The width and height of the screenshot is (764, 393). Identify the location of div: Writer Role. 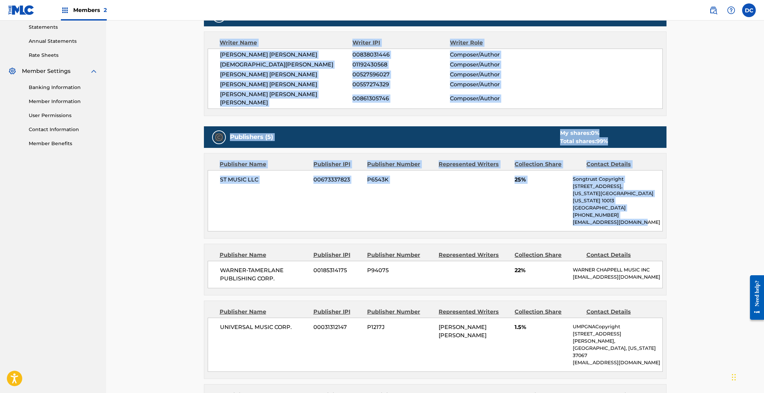
(494, 43).